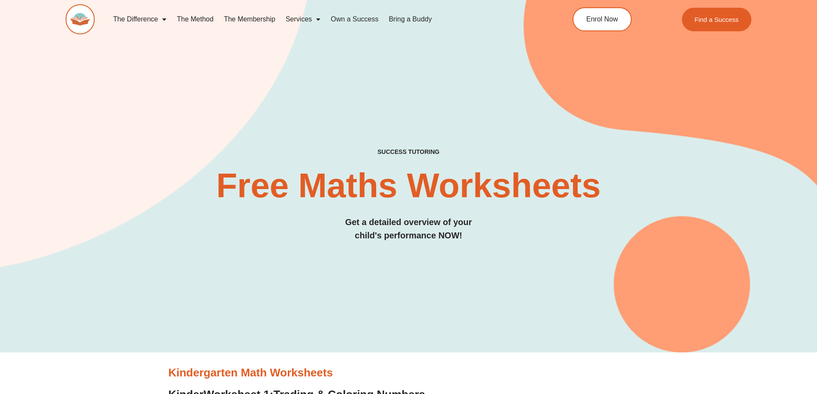 This screenshot has height=394, width=817. I want to click on h2: Free Maths Worksheets​, so click(409, 186).